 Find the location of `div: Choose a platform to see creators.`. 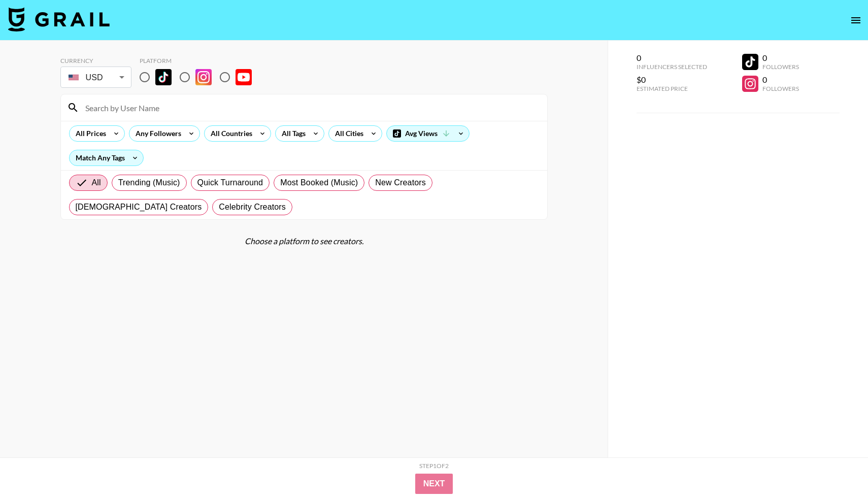

div: Choose a platform to see creators. is located at coordinates (304, 241).